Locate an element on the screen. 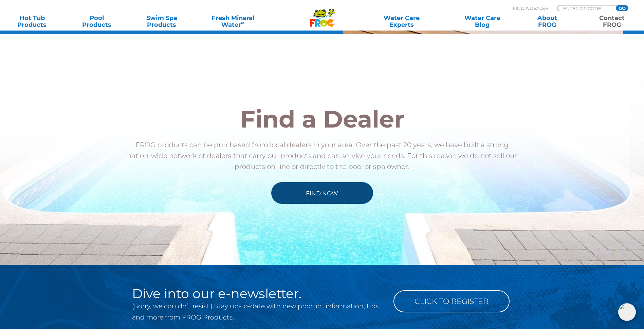 The image size is (644, 329). h2: Find a Dealer is located at coordinates (322, 119).